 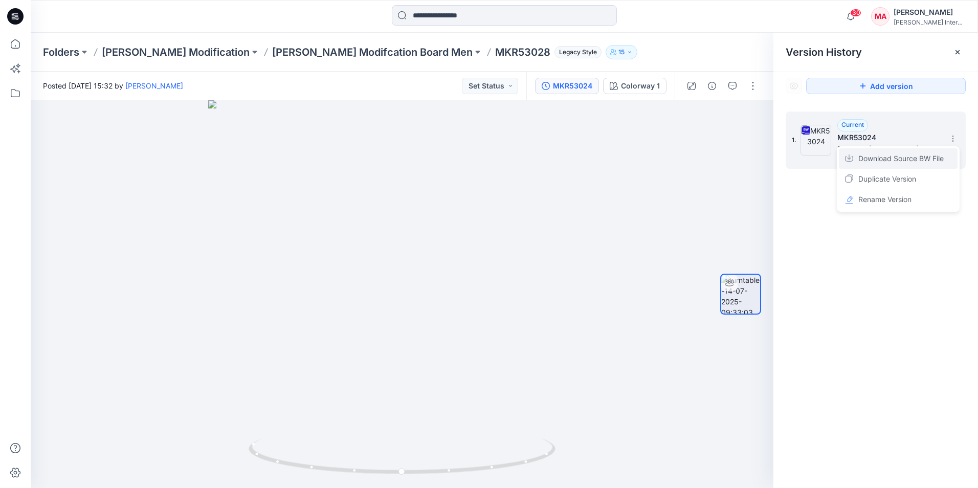 What do you see at coordinates (523, 52) in the screenshot?
I see `p: MKR53028` at bounding box center [523, 52].